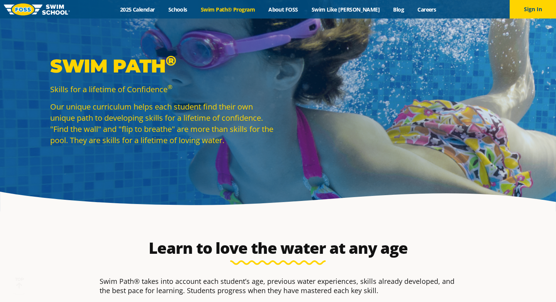  What do you see at coordinates (37, 9) in the screenshot?
I see `img: FOSS Swim School Logo` at bounding box center [37, 9].